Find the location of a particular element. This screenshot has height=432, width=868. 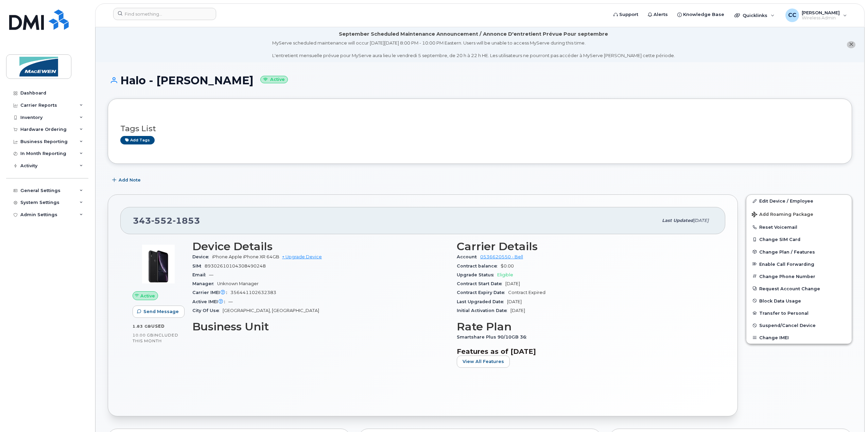

button: Enable Call Forwarding is located at coordinates (799, 264).